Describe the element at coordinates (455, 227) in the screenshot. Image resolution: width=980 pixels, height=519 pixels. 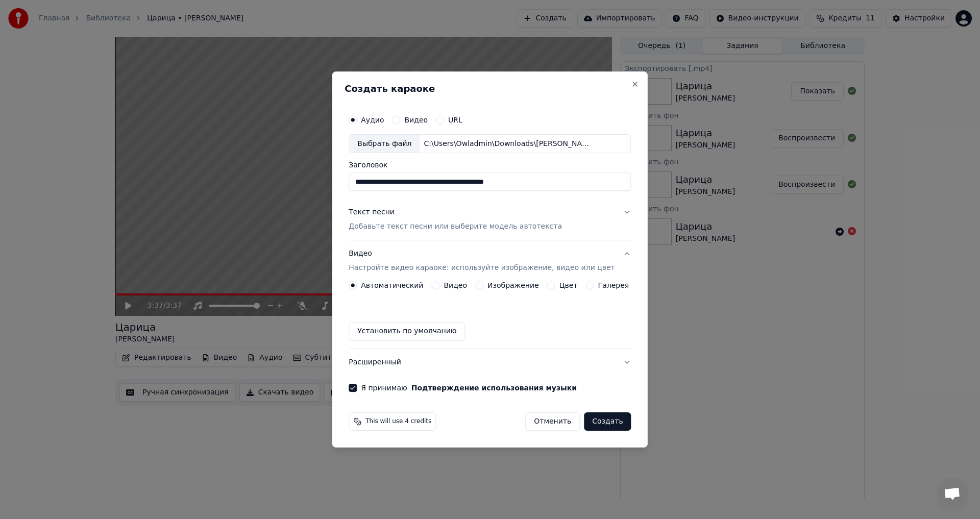
I see `p: Добавьте текст песни или выберите модель автотекста` at that location.